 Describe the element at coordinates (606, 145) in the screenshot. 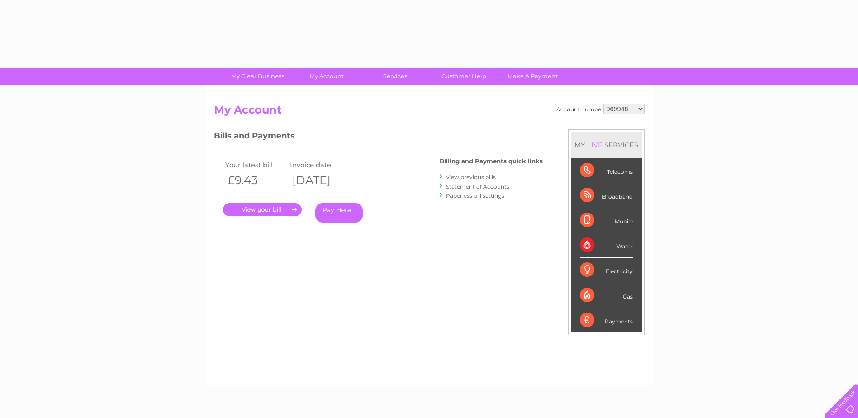

I see `div: MY SERVICES` at that location.